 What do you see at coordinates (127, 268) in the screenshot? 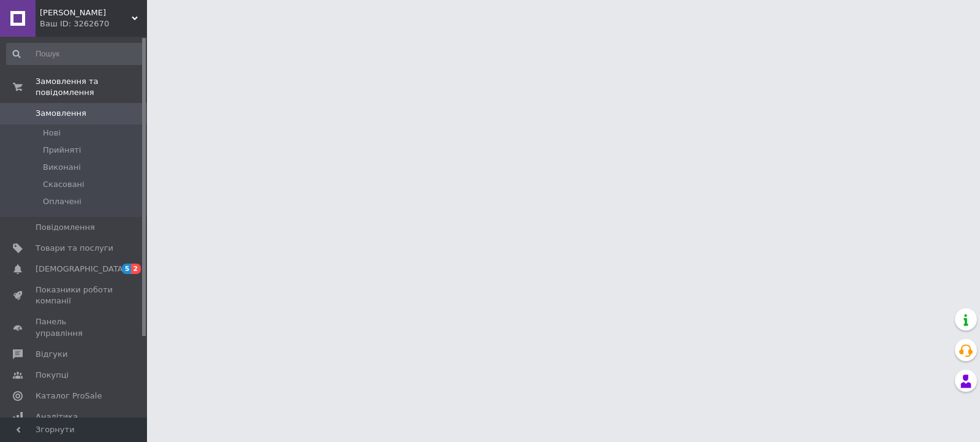
I see `span: 5` at bounding box center [127, 268].